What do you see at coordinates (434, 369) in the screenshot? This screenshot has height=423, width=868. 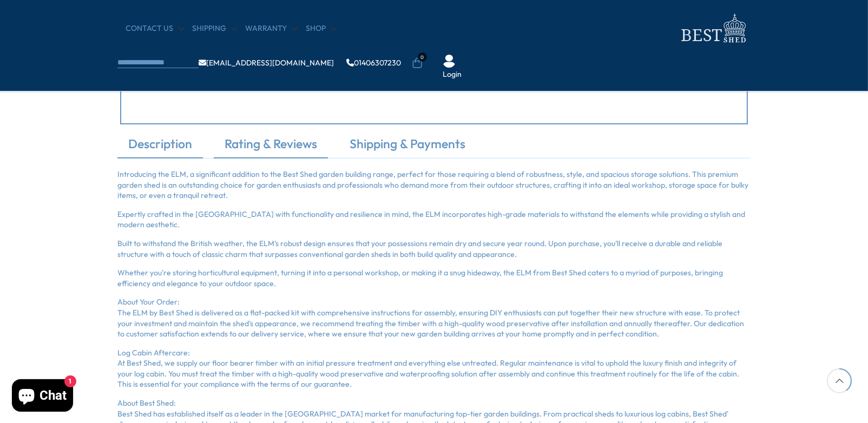 I see `p: Log Cabin Aftercare: At Best Shed, we supply our floor bearer timber with an initial pressure tre...` at bounding box center [434, 369].